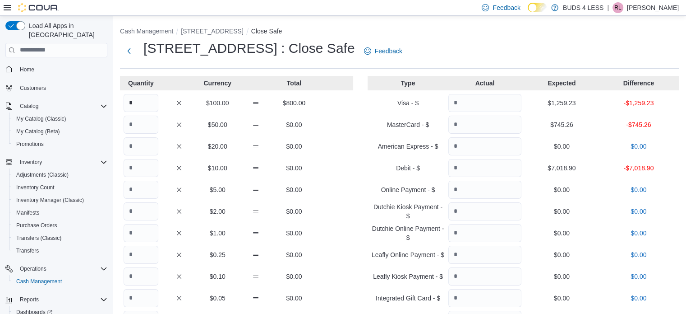  I want to click on button: Home, so click(56, 69).